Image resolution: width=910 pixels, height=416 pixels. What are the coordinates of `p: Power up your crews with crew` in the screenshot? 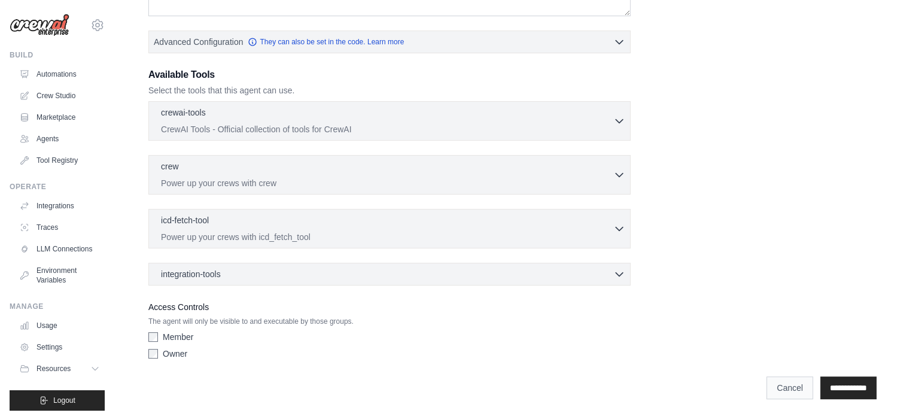 It's located at (387, 183).